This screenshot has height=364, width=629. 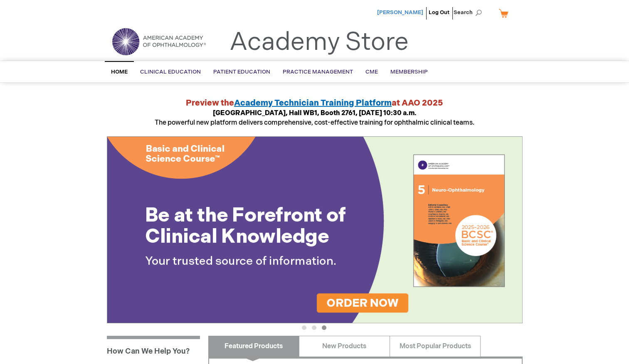 What do you see at coordinates (319, 43) in the screenshot?
I see `a: Academy Store` at bounding box center [319, 43].